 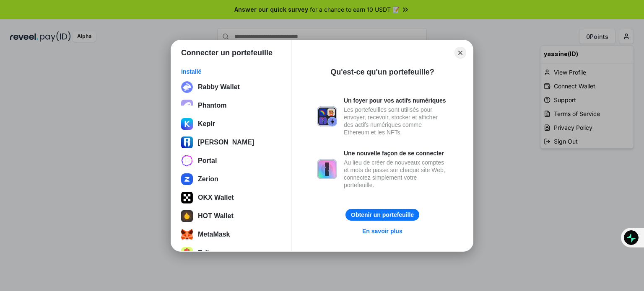 What do you see at coordinates (187, 216) in the screenshot?
I see `img: 8zcXD2M10WKU0JIAAAAASUVORK5CYII=` at bounding box center [187, 216].